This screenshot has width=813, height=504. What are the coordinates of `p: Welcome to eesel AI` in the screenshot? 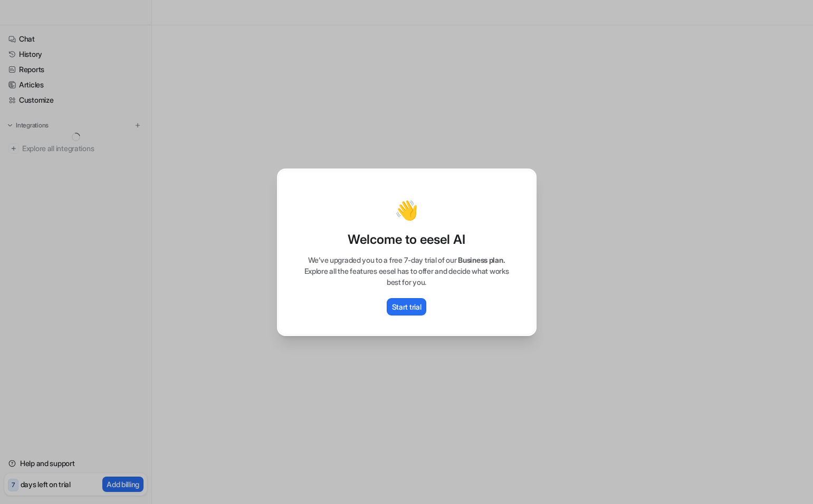 It's located at (407, 239).